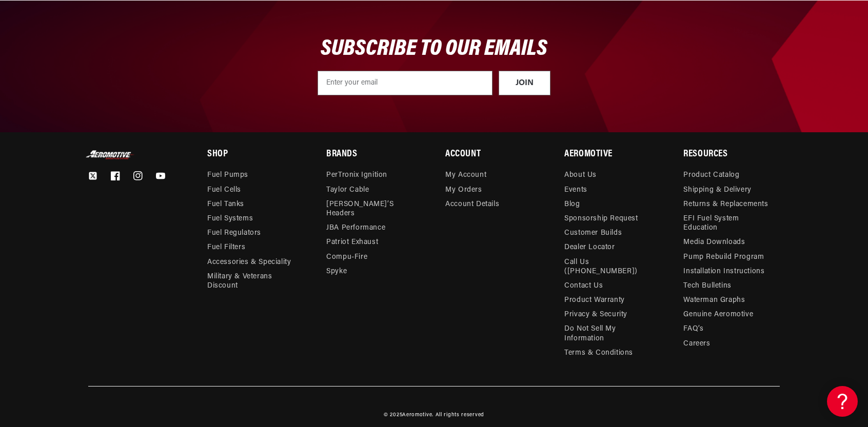  I want to click on a: Fuel Filters, so click(226, 248).